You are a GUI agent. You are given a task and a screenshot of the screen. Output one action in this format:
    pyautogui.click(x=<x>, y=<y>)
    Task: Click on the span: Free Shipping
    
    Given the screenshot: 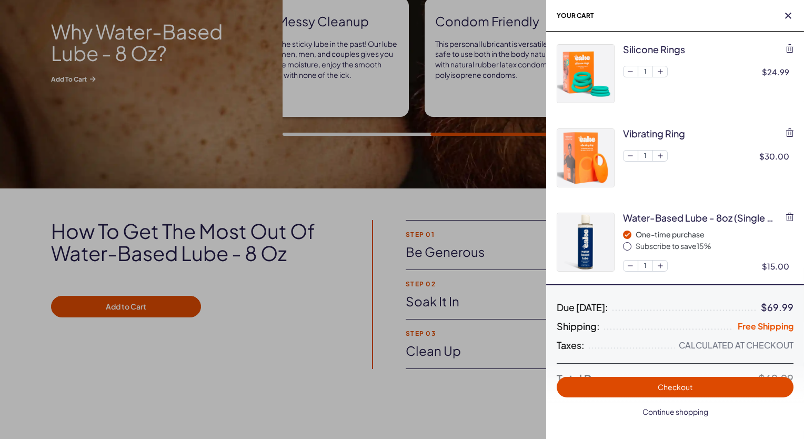 What is the action you would take?
    pyautogui.click(x=765, y=326)
    